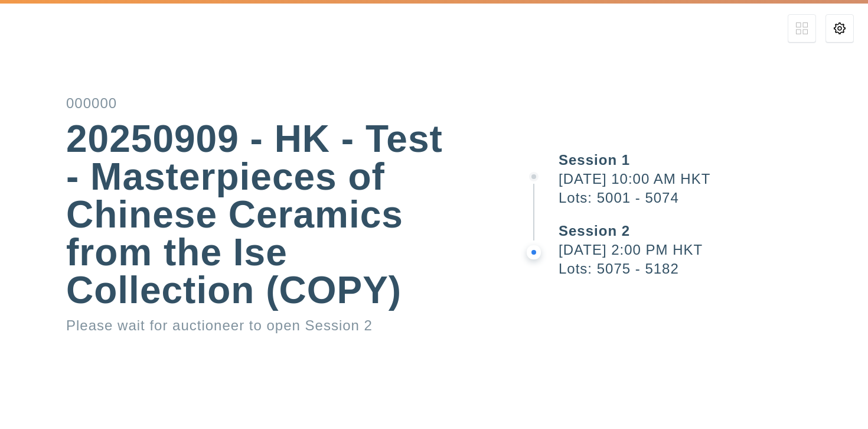  Describe the element at coordinates (260, 326) in the screenshot. I see `div: Please wait for auctioneer to open Session 2` at that location.